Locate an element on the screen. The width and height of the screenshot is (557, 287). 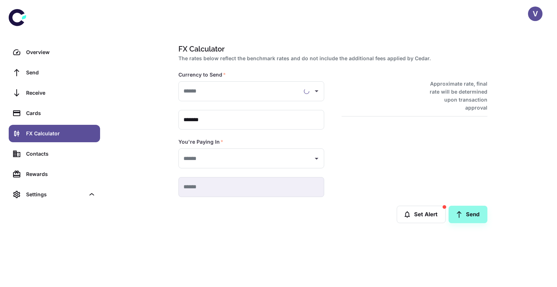
div: FX Calculator is located at coordinates (61, 133).